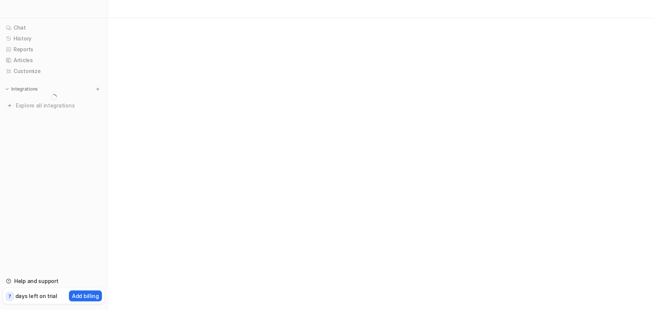 The height and width of the screenshot is (310, 654). I want to click on a: Explore all integrations, so click(54, 106).